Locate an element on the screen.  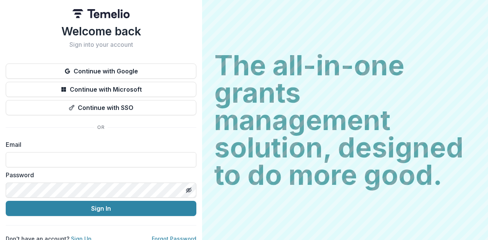
button: Sign In is located at coordinates (101, 209).